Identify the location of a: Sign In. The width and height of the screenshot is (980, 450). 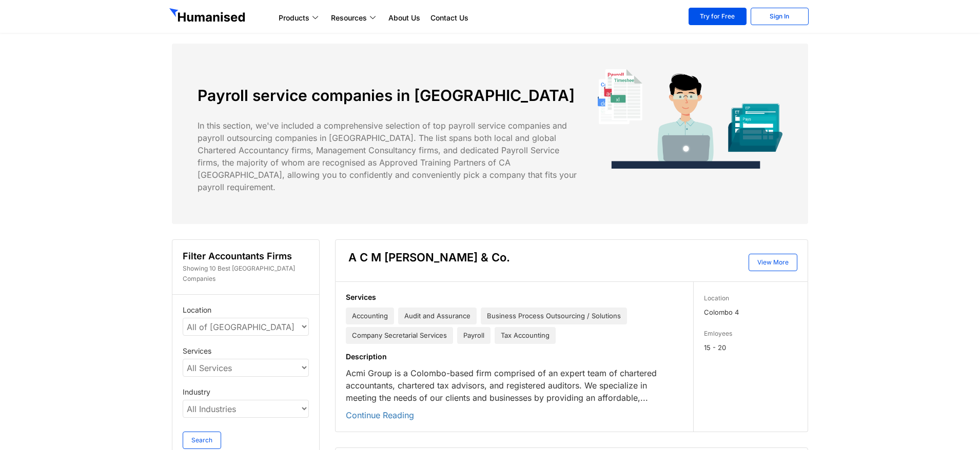
(779, 16).